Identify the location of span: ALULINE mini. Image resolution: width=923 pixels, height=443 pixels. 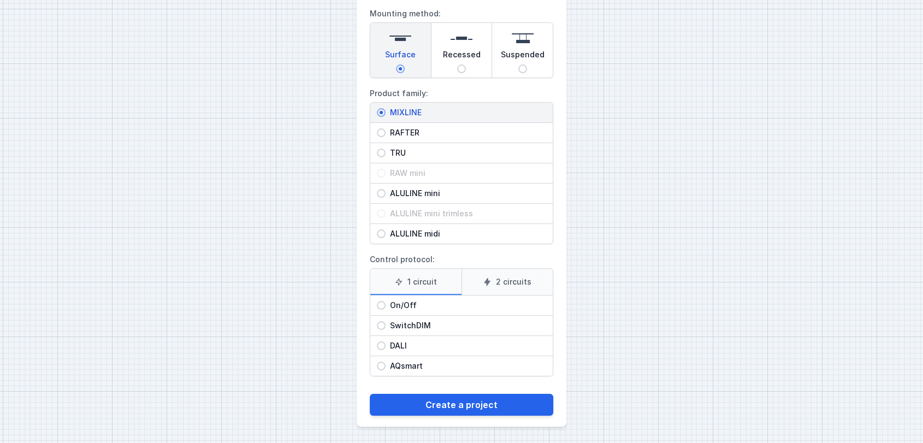
(466, 193).